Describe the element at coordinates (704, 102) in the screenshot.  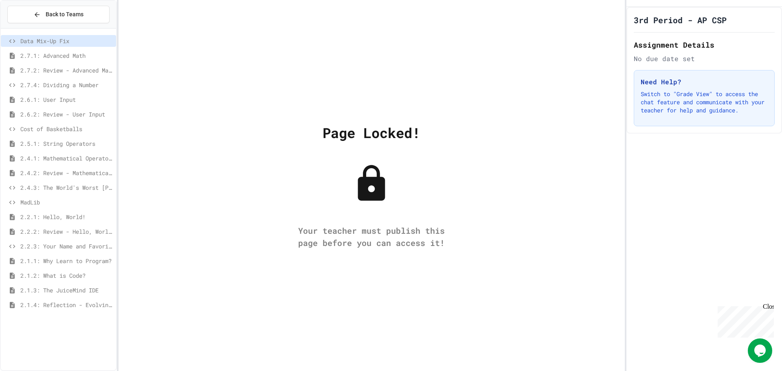
I see `p: Switch to "Grade View" to access the chat feature and communicate with your teacher for help and ...` at that location.